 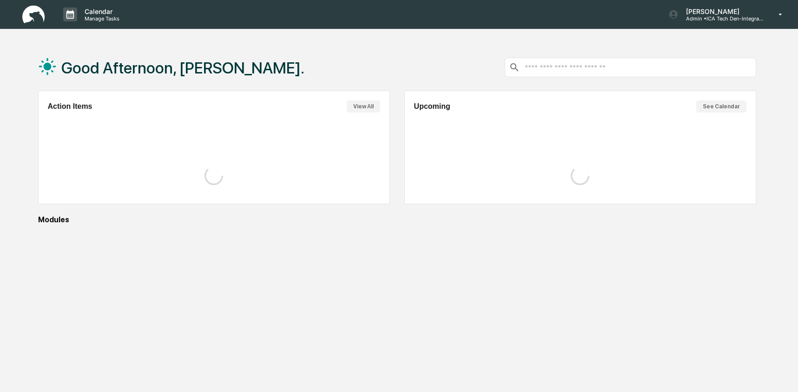 What do you see at coordinates (33, 14) in the screenshot?
I see `img: logo` at bounding box center [33, 14].